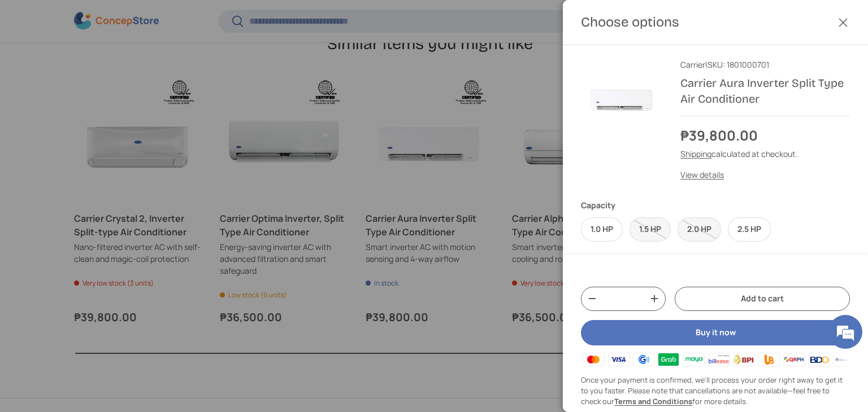 This screenshot has width=868, height=412. What do you see at coordinates (763, 298) in the screenshot?
I see `button: Add to cart` at bounding box center [763, 298].